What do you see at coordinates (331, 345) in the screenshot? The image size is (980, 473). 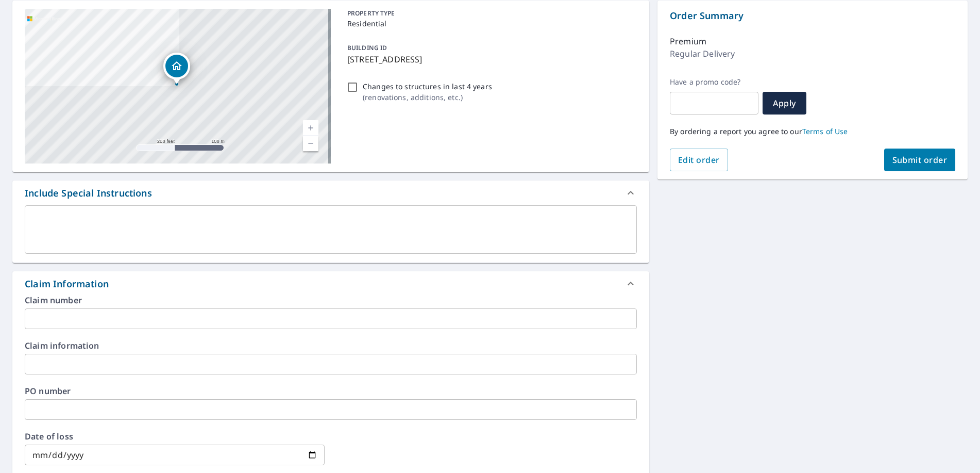 I see `label: Claim information` at bounding box center [331, 345].